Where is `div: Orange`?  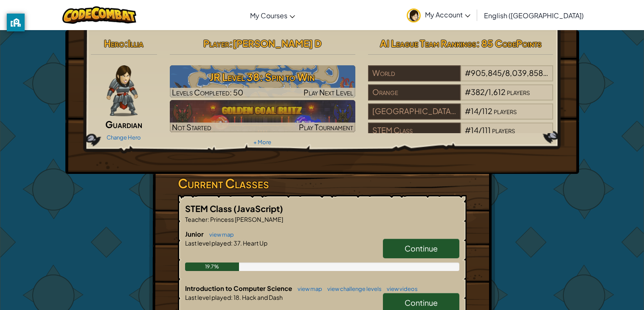
div: Orange is located at coordinates (414, 92).